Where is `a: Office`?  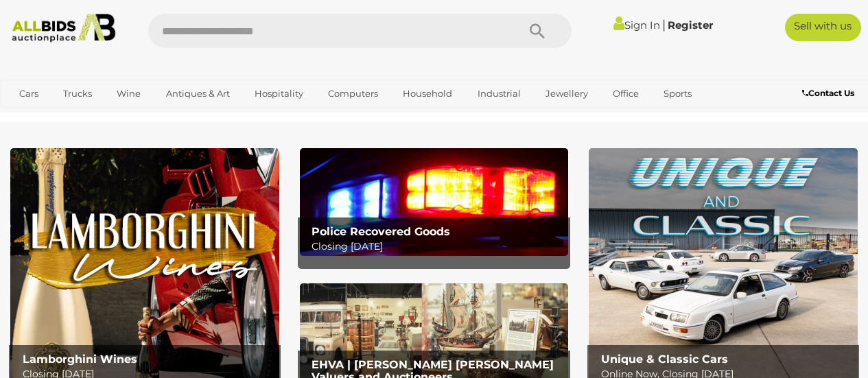
a: Office is located at coordinates (626, 94).